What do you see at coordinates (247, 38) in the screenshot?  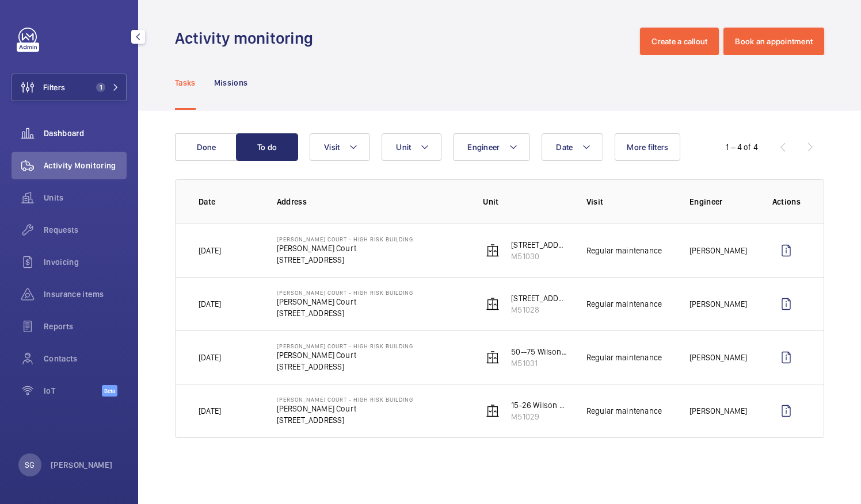 I see `h1: Activity monitoring` at bounding box center [247, 38].